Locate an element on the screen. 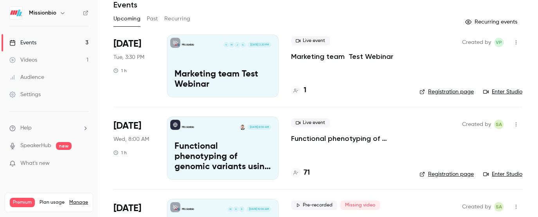  span: Plan usage is located at coordinates (52, 202).